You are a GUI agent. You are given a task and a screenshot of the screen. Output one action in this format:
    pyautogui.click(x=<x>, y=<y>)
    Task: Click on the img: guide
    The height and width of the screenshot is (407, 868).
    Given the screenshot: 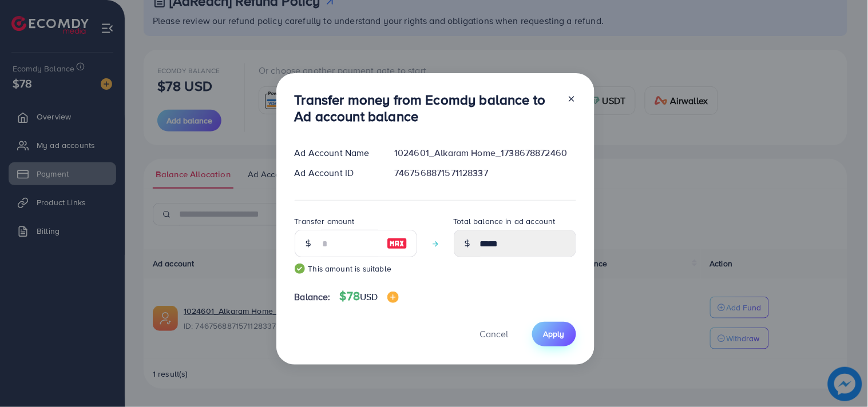 What is the action you would take?
    pyautogui.click(x=300, y=269)
    